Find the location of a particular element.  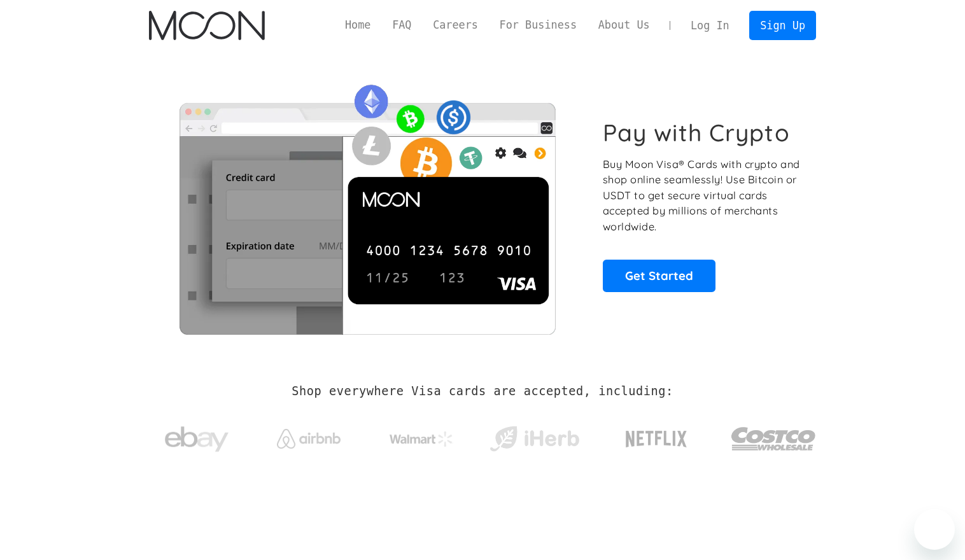

a: FAQ is located at coordinates (401, 25).